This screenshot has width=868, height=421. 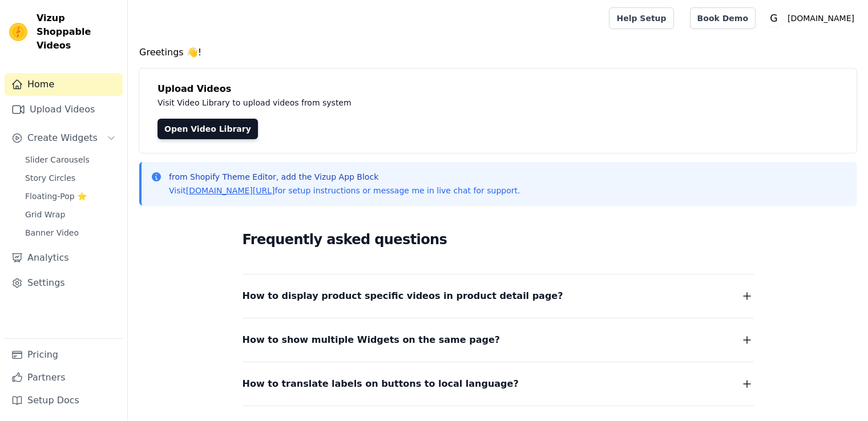 What do you see at coordinates (498, 239) in the screenshot?
I see `h2: Frequently asked questions` at bounding box center [498, 239].